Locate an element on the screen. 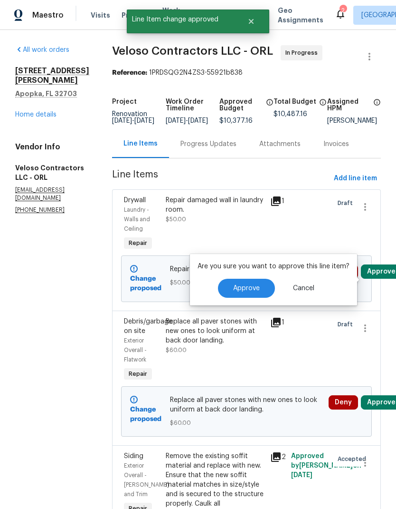 Image resolution: width=396 pixels, height=509 pixels. span: Replace all paver stones with new ones to look uniform at back door landing. is located at coordinates (247, 404).